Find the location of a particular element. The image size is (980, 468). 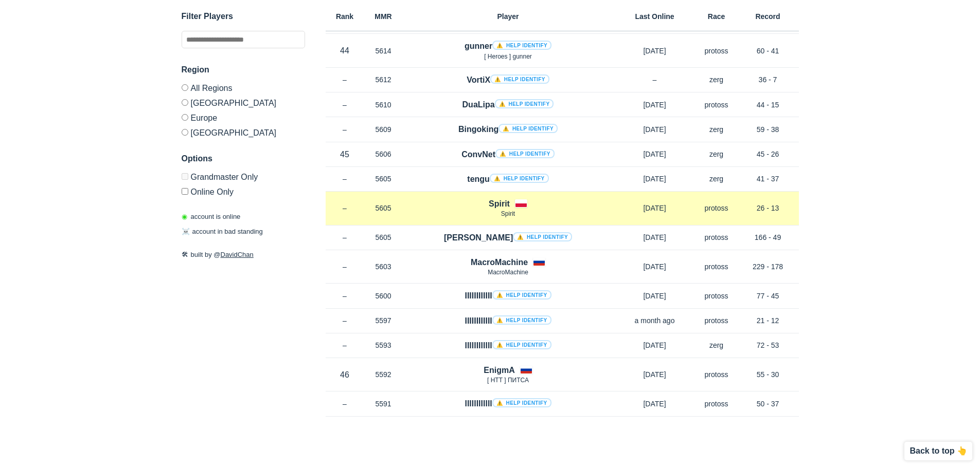

h6: MMR is located at coordinates (383, 16).